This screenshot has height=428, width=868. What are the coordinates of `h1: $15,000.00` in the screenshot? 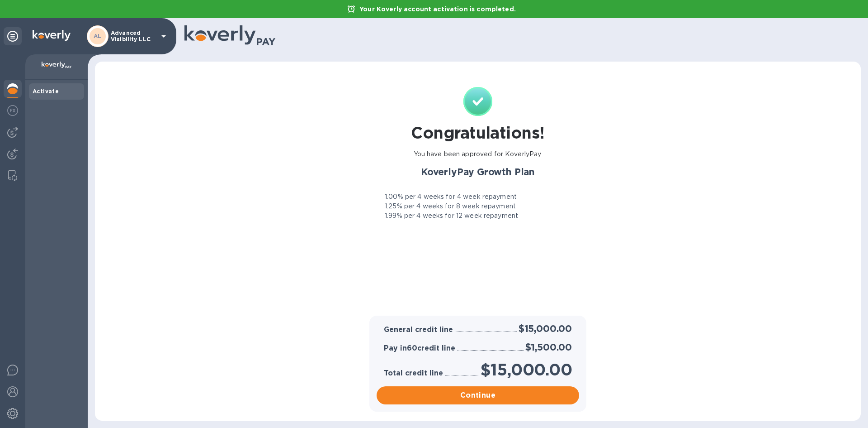 It's located at (526, 369).